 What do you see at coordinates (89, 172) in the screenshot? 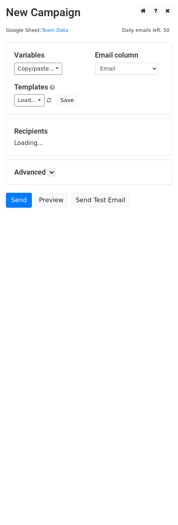
I see `h5: Advanced` at bounding box center [89, 172].